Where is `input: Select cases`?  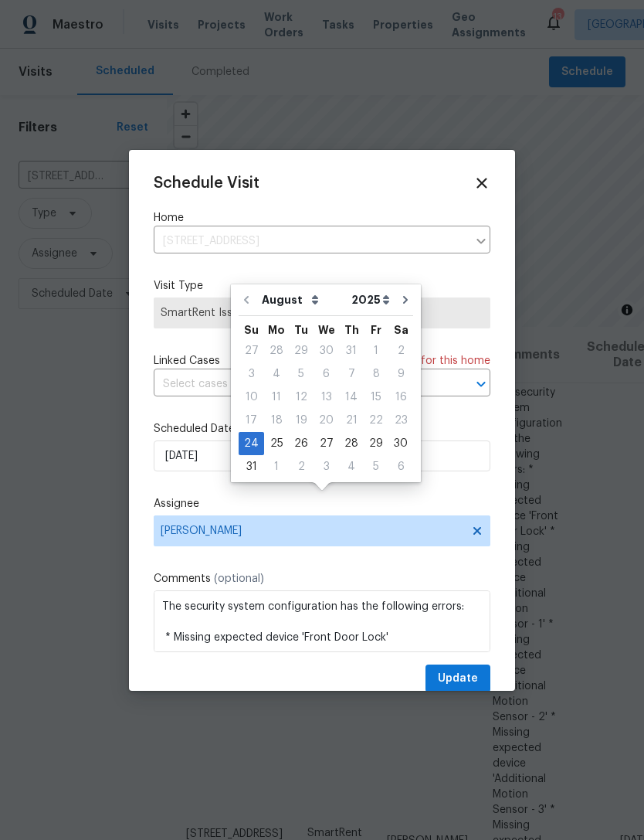
input: Select cases is located at coordinates (300, 384).